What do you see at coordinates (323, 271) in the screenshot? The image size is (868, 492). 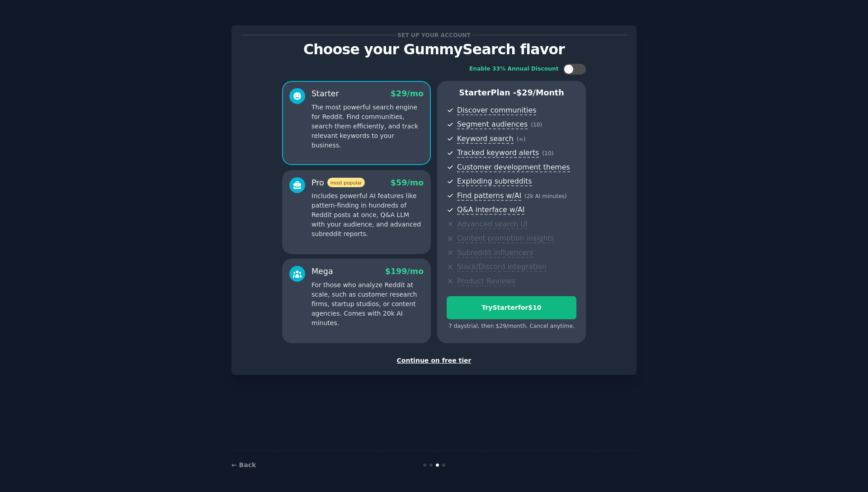 I see `div: Mega` at bounding box center [323, 271].